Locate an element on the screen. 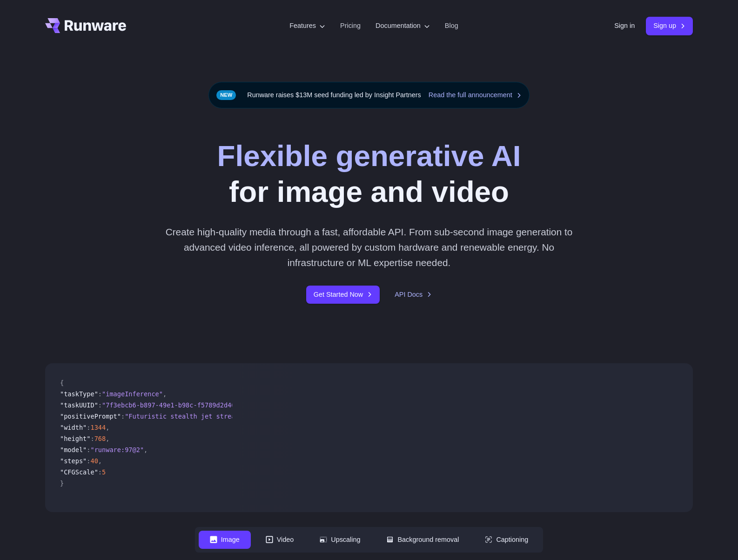 The width and height of the screenshot is (738, 560). span: "Futuristic stealth jet streaking through a neon-lit cityscape with glowing purple exhaust" is located at coordinates (298, 416).